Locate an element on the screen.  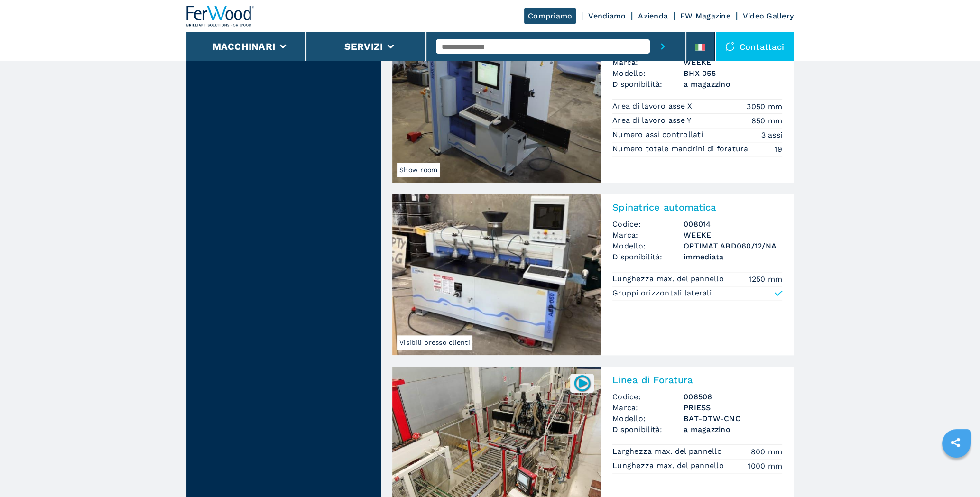
img: Ferwood is located at coordinates (221, 16).